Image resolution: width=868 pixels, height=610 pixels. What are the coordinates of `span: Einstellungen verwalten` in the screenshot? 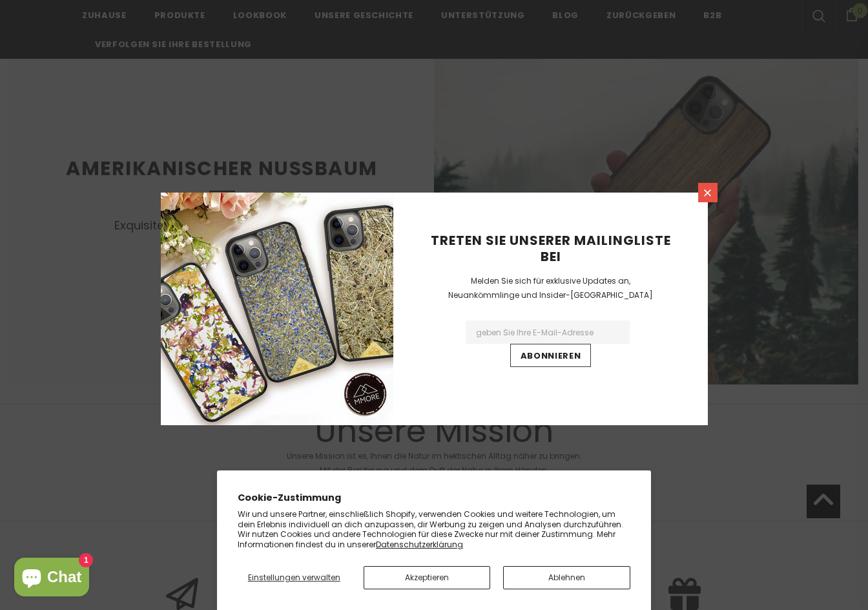 It's located at (294, 577).